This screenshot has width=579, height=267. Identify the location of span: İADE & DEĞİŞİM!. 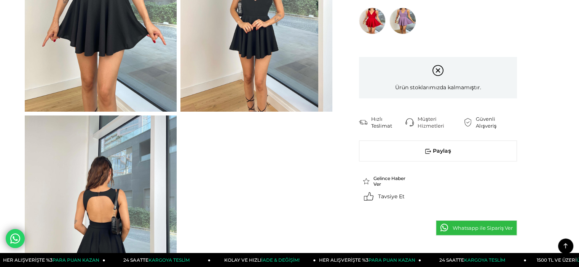
(280, 260).